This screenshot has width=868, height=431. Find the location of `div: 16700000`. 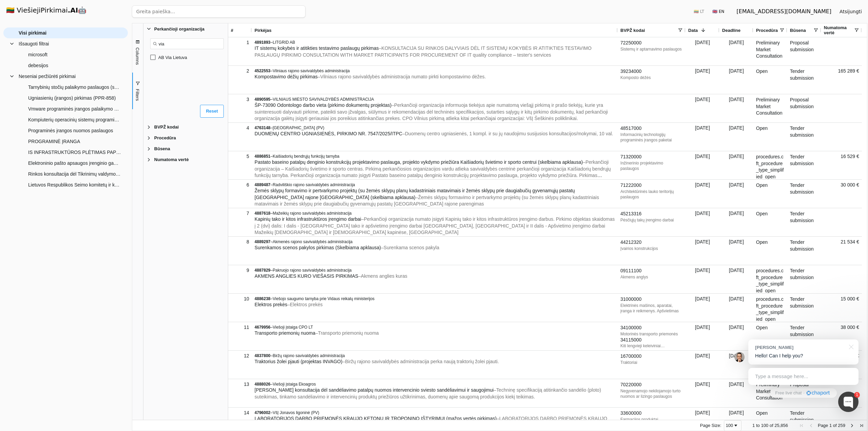

div: 16700000 is located at coordinates (652, 357).